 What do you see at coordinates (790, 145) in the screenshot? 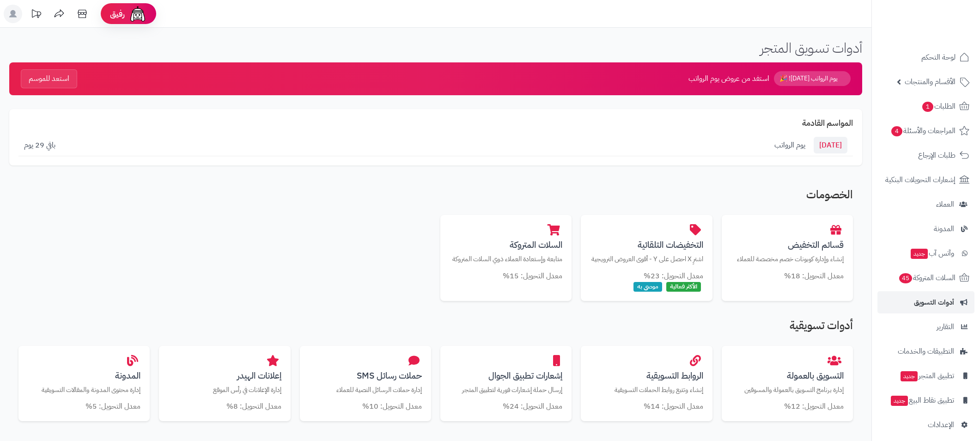
I see `span: يوم الرواتب` at bounding box center [790, 145].